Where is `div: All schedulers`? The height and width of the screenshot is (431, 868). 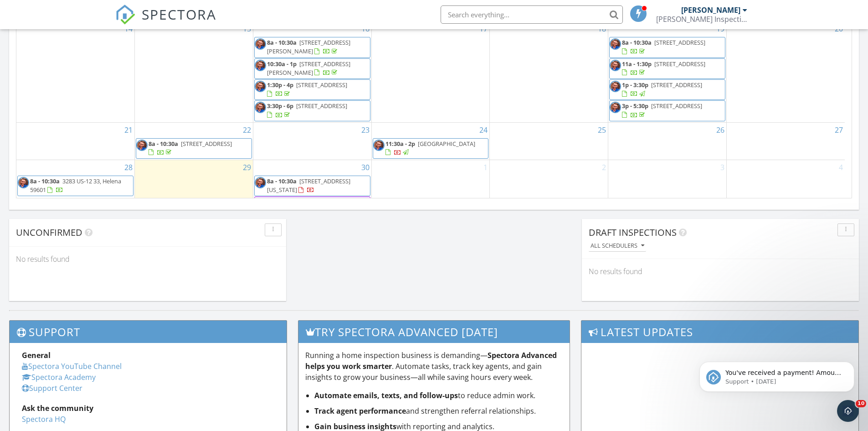 div: All schedulers is located at coordinates (617, 245).